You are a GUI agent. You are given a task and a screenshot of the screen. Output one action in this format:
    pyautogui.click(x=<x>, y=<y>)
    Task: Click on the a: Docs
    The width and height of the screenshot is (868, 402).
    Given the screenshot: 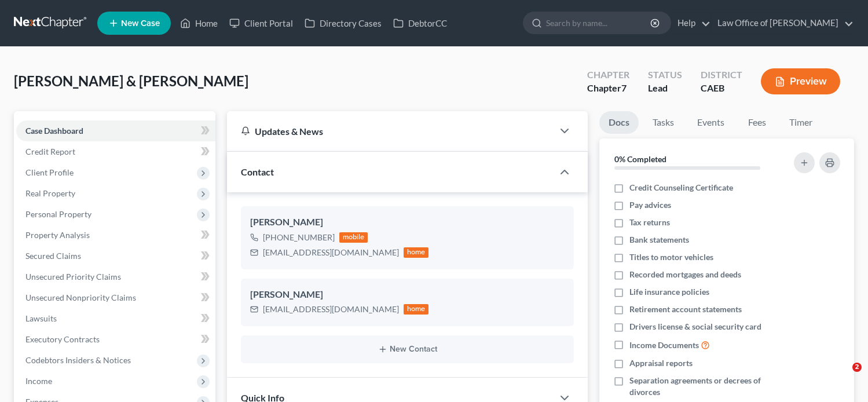 What is the action you would take?
    pyautogui.click(x=619, y=122)
    